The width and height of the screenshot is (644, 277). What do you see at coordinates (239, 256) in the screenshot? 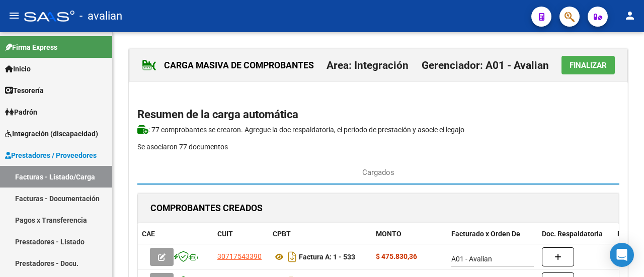
I see `span: 30717543390` at bounding box center [239, 256].